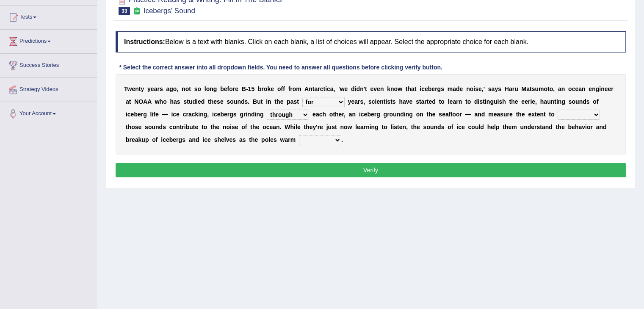  Describe the element at coordinates (255, 102) in the screenshot. I see `b: B` at that location.